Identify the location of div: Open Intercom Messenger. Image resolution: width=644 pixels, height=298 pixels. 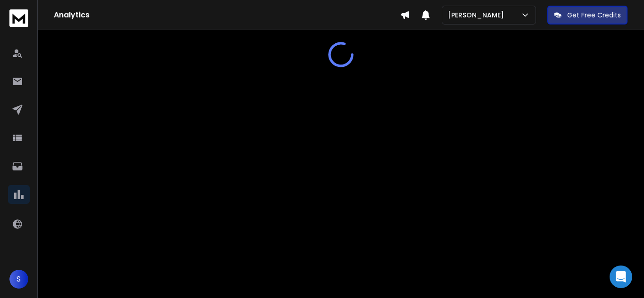
(621, 277).